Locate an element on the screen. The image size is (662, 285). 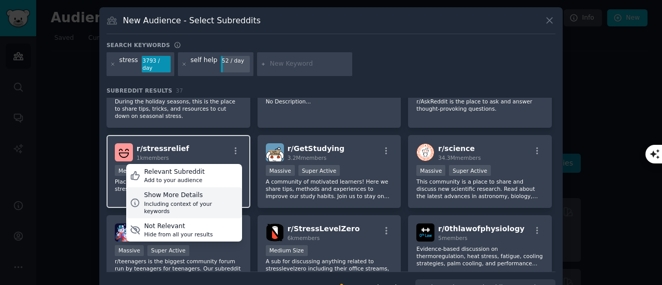
div: 3793 / day is located at coordinates (156, 64).